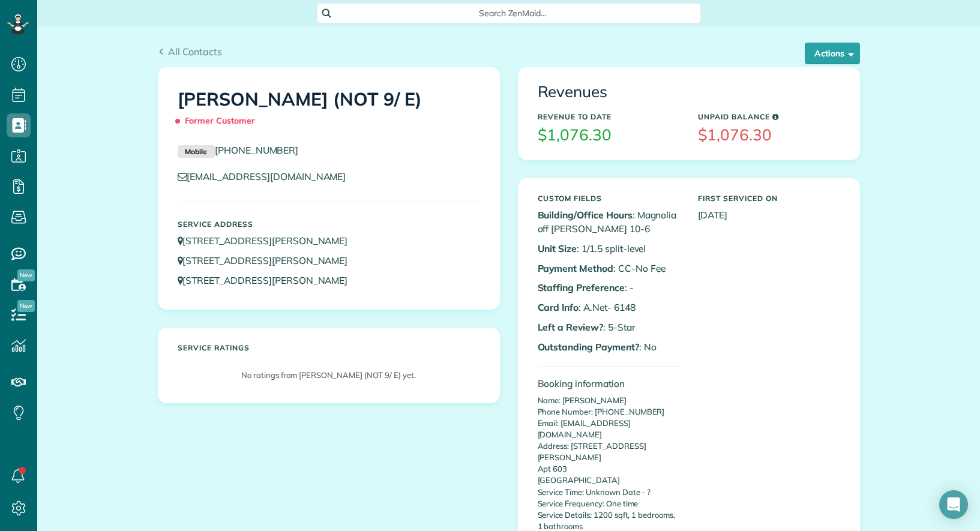  Describe the element at coordinates (608, 116) in the screenshot. I see `h5: Revenue to Date` at that location.